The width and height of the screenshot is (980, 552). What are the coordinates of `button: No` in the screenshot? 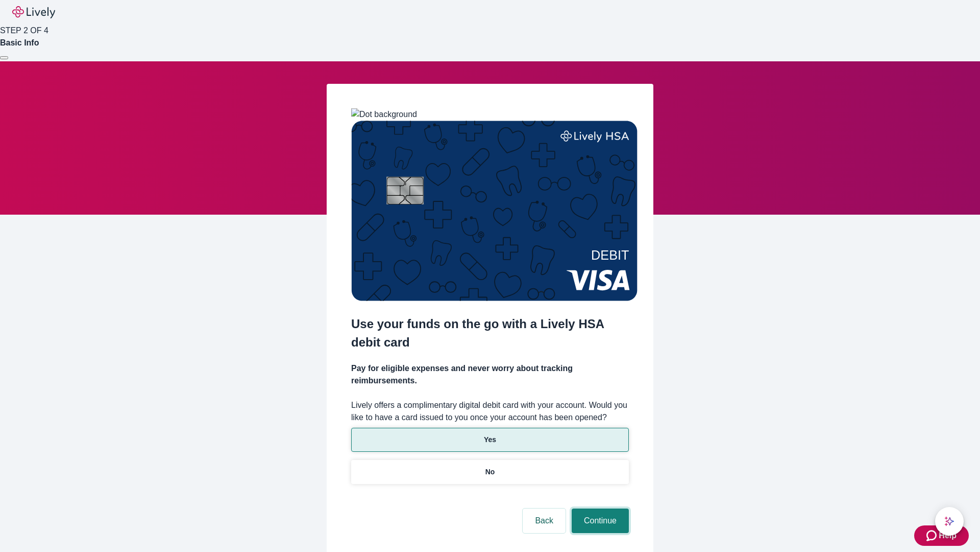 It's located at (490, 471).